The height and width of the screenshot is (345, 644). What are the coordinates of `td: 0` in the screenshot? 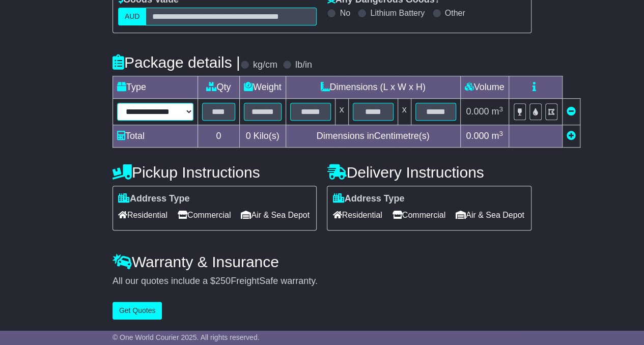 It's located at (218, 137).